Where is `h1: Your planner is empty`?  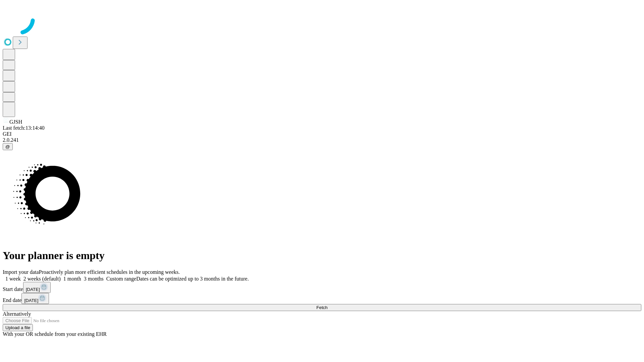
h1: Your planner is empty is located at coordinates (322, 255).